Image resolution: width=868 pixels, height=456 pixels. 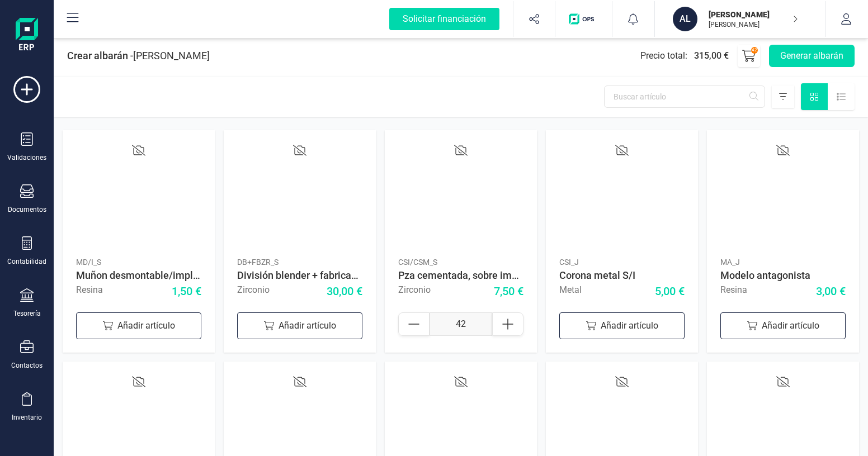 What do you see at coordinates (570, 291) in the screenshot?
I see `div: Metal` at bounding box center [570, 291].